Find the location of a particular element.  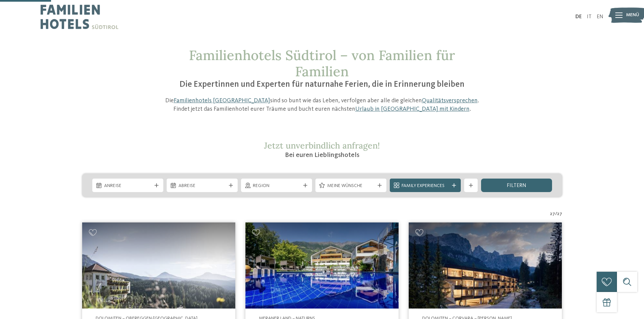

a: Qualitätsversprechen is located at coordinates (449, 100).